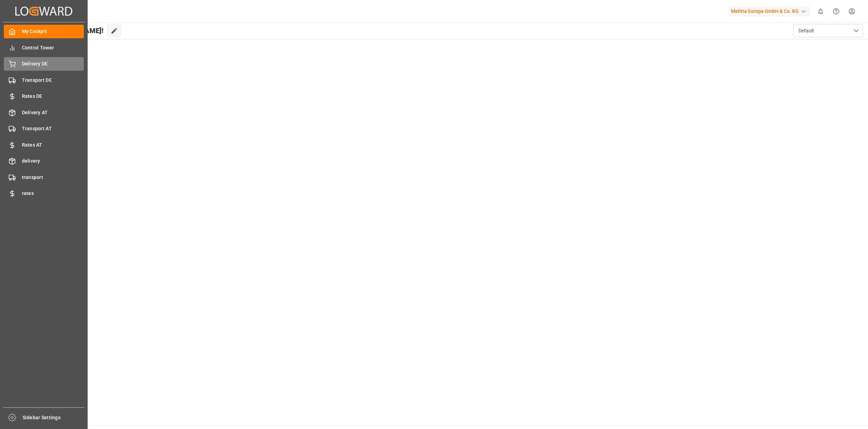 This screenshot has height=429, width=868. What do you see at coordinates (44, 145) in the screenshot?
I see `a: Rates AT` at bounding box center [44, 145].